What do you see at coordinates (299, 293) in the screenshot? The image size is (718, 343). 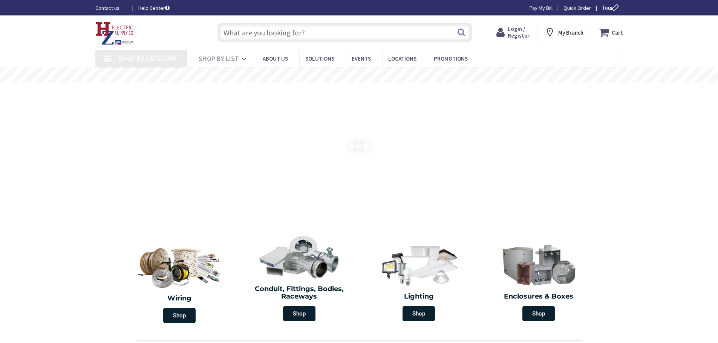 I see `h2: Conduit, Fittings, Bodies, Raceways` at bounding box center [299, 293].